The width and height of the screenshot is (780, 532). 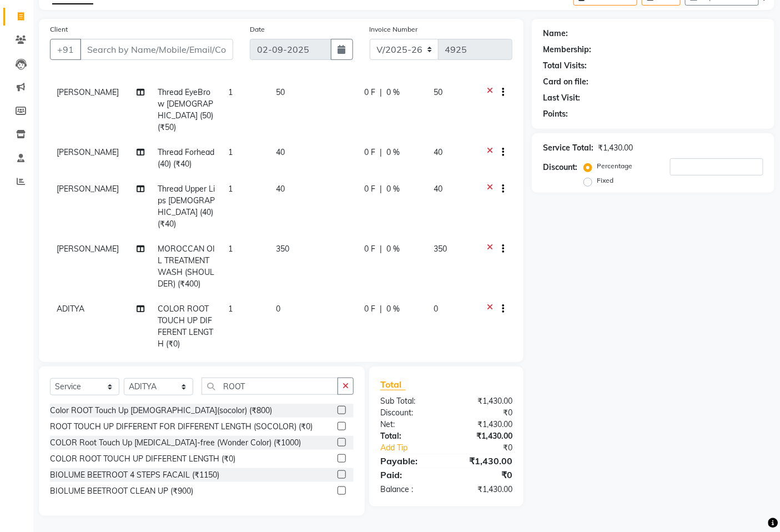 I want to click on label: Fixed, so click(x=605, y=180).